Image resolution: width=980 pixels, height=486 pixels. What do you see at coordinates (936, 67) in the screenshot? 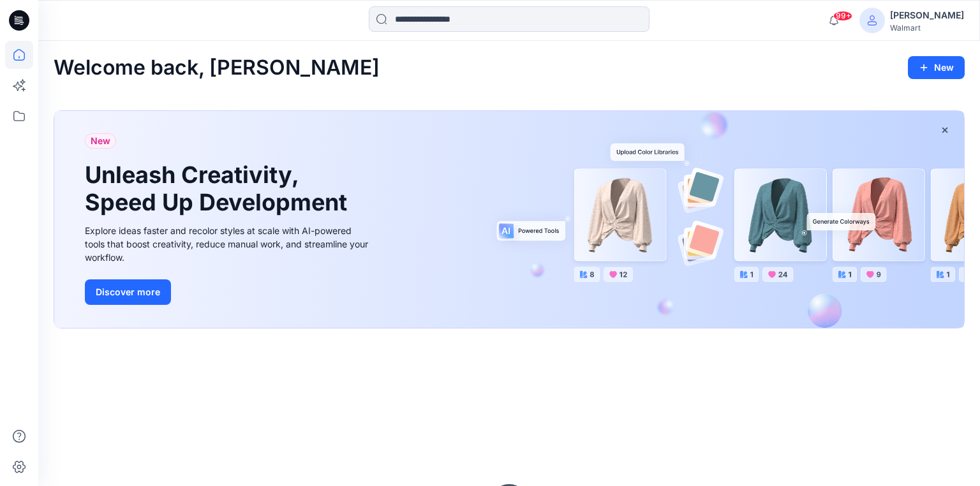
I see `button: New` at bounding box center [936, 67].